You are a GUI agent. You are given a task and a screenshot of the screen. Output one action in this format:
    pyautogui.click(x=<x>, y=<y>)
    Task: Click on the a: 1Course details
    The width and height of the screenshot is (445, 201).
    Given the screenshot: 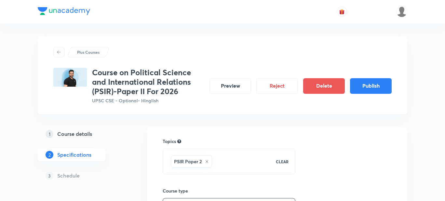 What is the action you would take?
    pyautogui.click(x=82, y=134)
    